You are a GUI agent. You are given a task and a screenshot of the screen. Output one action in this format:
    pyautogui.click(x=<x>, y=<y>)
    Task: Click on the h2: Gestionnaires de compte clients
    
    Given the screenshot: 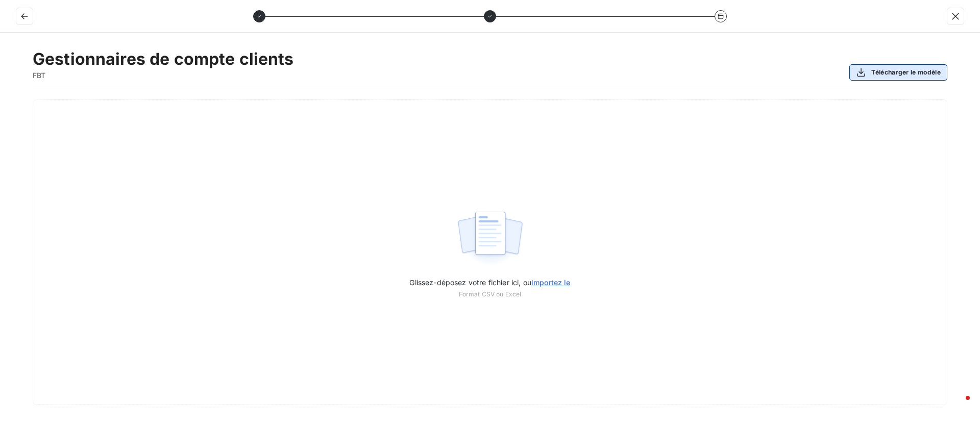 What is the action you would take?
    pyautogui.click(x=164, y=59)
    